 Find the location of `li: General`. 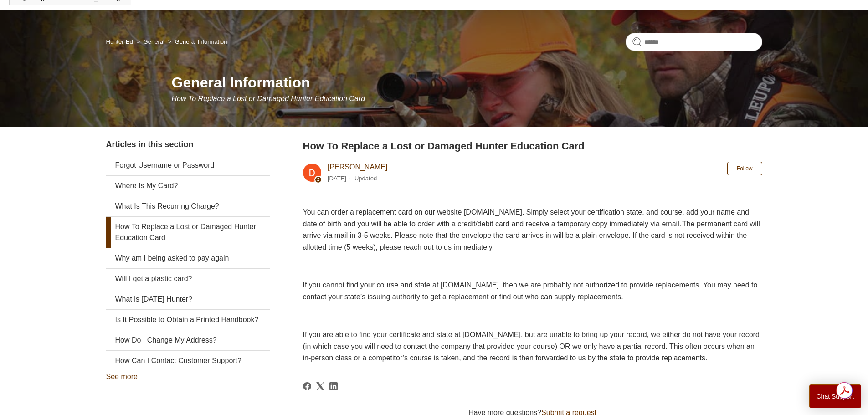

li: General is located at coordinates (150, 41).